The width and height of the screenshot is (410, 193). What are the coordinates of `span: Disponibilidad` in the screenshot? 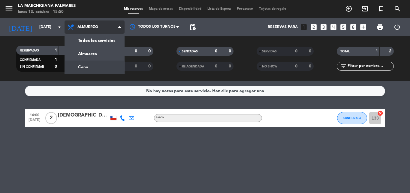 It's located at (190, 9).